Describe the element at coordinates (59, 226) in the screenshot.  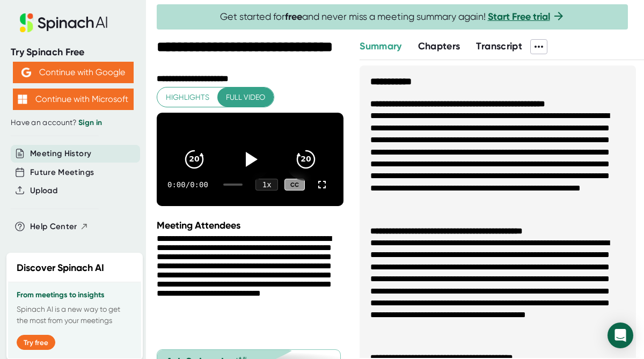
I see `button: Help Center` at that location.